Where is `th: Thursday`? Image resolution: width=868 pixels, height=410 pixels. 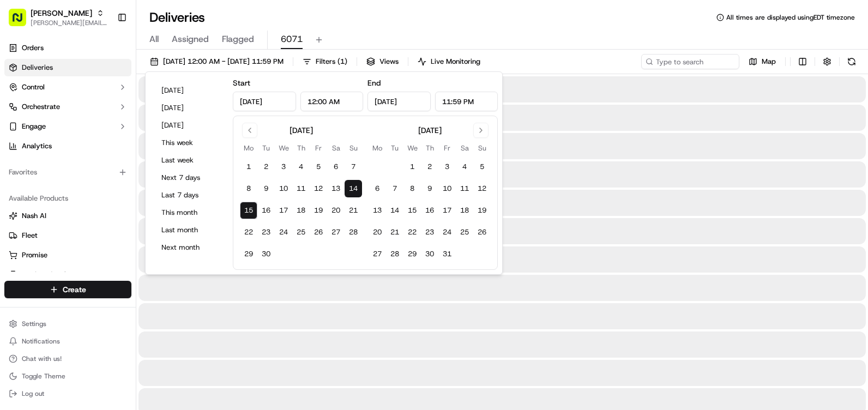
th: Thursday is located at coordinates (430, 148).